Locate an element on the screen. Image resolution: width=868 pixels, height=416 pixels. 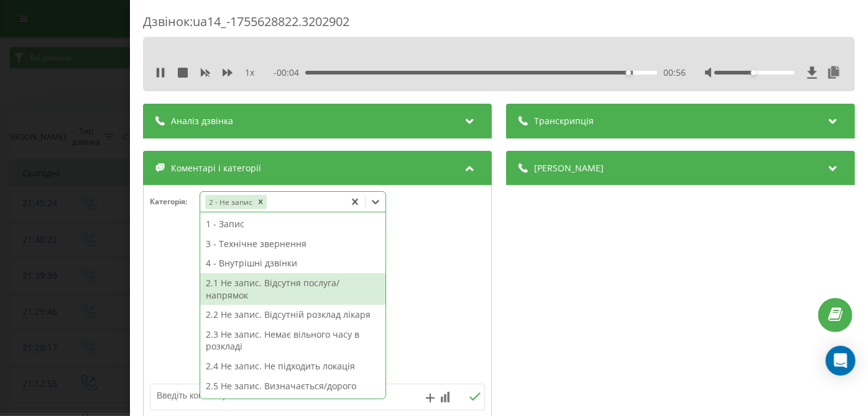
div: 2.3 Не запис. Немає вільного часу в розкладі is located at coordinates (292, 340).